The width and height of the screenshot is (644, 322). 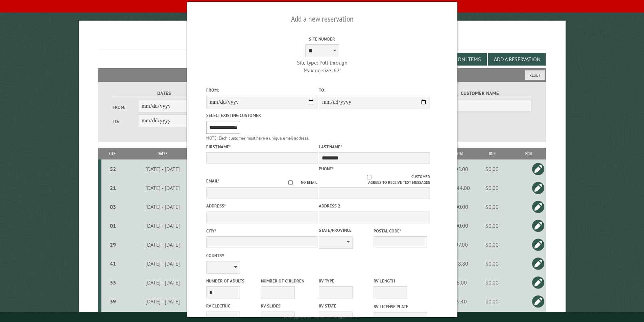 What do you see at coordinates (113, 245) in the screenshot?
I see `div: 29` at bounding box center [113, 245].